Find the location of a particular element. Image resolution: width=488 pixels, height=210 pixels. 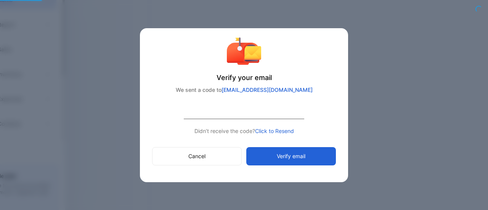

button: Verify email is located at coordinates (291, 156).